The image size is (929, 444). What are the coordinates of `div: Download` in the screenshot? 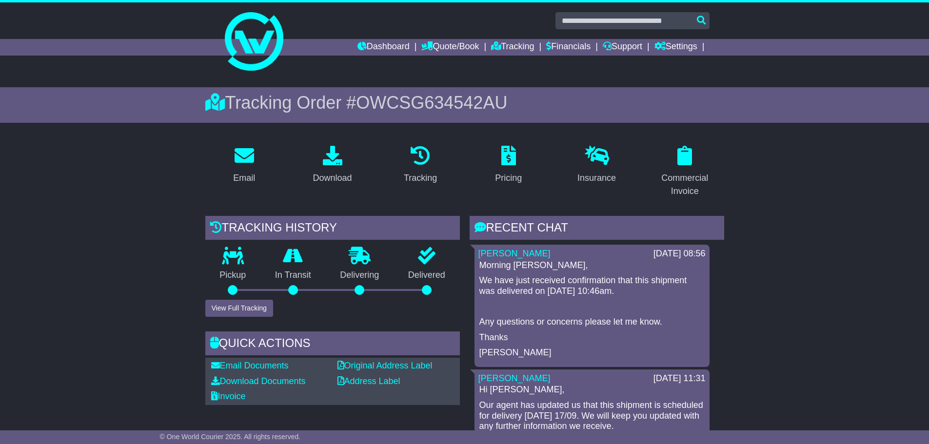 It's located at (332, 178).